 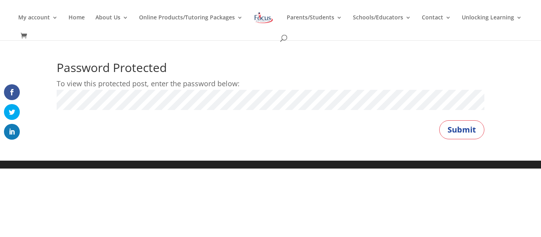 What do you see at coordinates (264, 18) in the screenshot?
I see `img: Focus on Learning` at bounding box center [264, 18].